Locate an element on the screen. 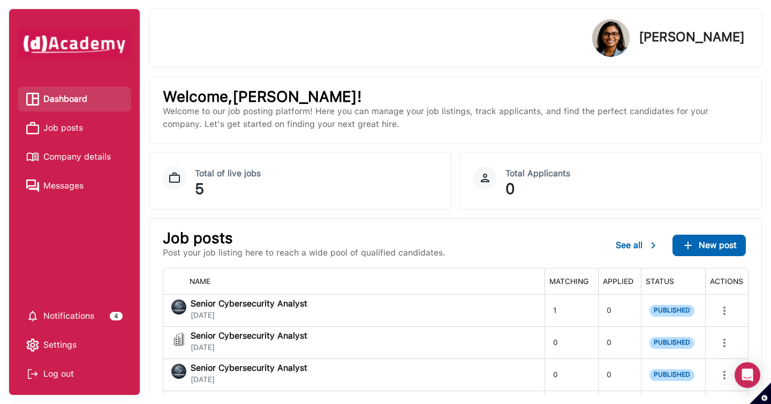 This screenshot has width=771, height=404. div: 1 is located at coordinates (571, 310).